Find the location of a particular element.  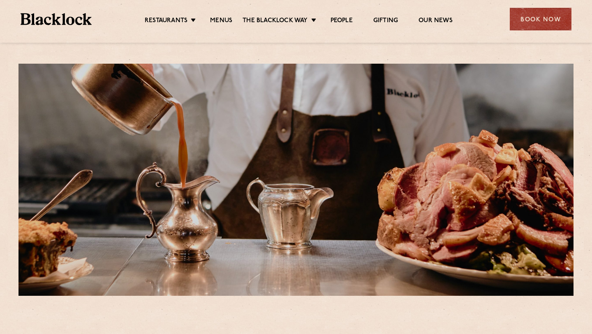

a: Gifting is located at coordinates (386, 21).